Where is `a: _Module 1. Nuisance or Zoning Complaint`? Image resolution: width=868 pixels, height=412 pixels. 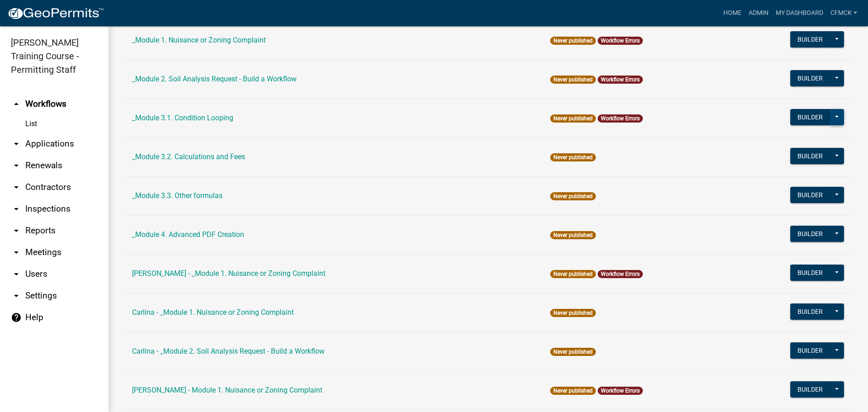 a: _Module 1. Nuisance or Zoning Complaint is located at coordinates (199, 40).